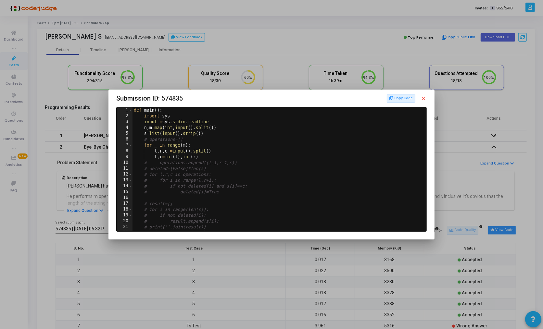 Image resolution: width=543 pixels, height=329 pixels. I want to click on button: Copy Code, so click(401, 98).